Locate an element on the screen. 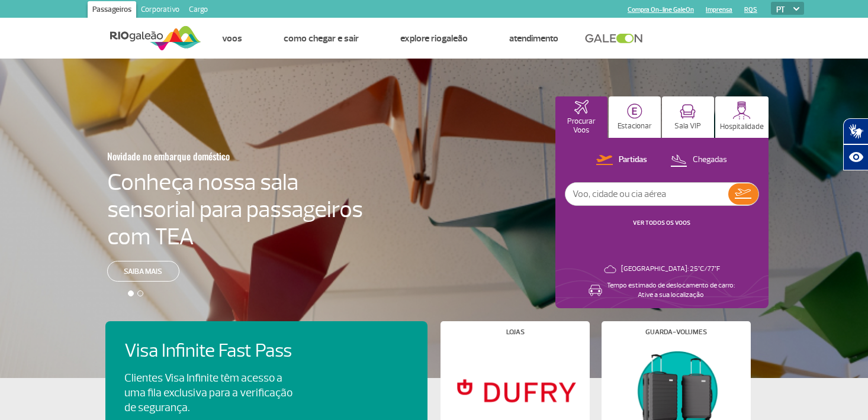 This screenshot has width=868, height=420. a: Imprensa is located at coordinates (719, 10).